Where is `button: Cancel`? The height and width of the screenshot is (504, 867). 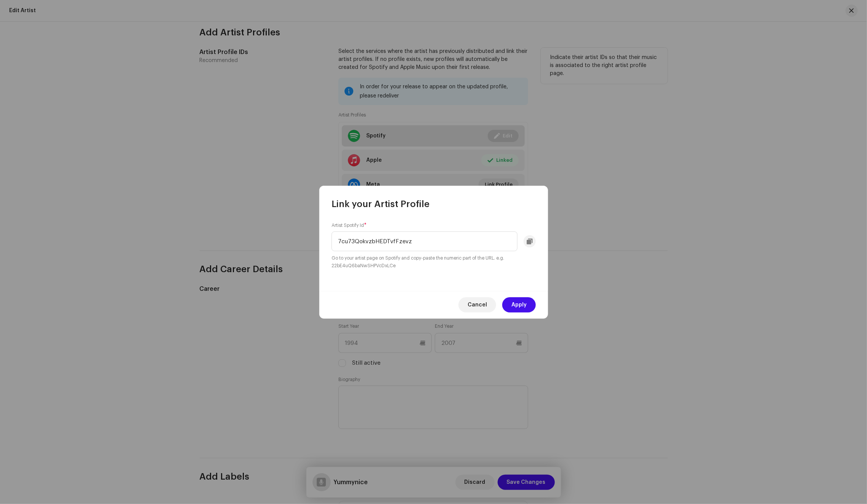 button: Cancel is located at coordinates (477, 305).